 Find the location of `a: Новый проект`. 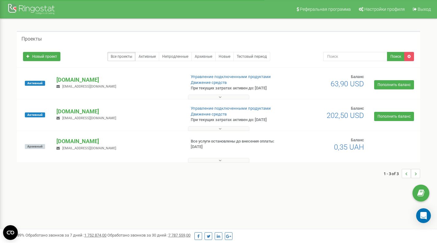

a: Новый проект is located at coordinates (42, 56).